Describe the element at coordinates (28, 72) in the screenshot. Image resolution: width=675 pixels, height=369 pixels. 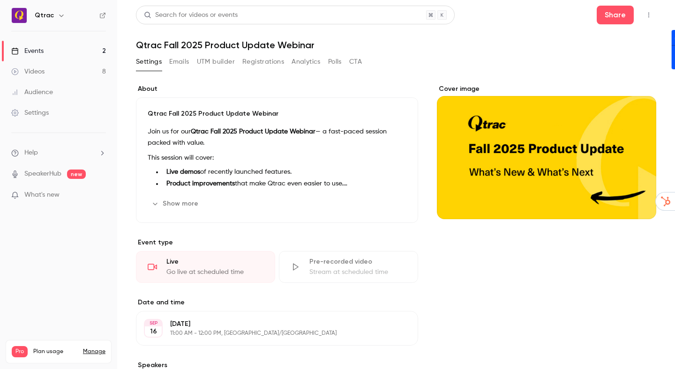
I see `div: Videos` at that location.